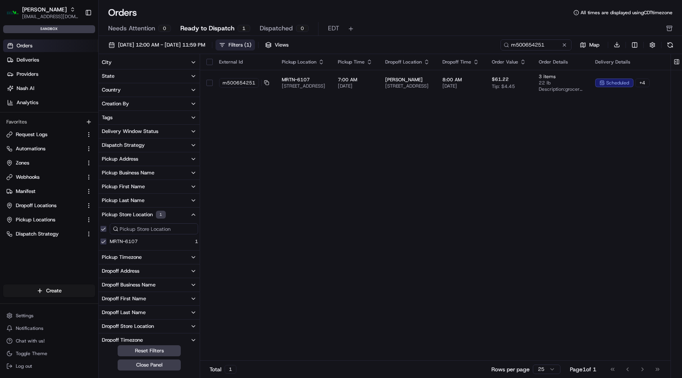 This screenshot has width=682, height=378. I want to click on button: Dropoff Store Location, so click(149, 326).